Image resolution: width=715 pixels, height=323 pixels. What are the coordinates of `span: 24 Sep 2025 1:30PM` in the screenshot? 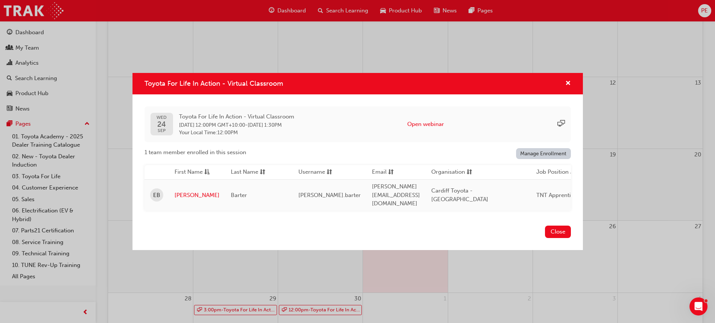 It's located at (265, 125).